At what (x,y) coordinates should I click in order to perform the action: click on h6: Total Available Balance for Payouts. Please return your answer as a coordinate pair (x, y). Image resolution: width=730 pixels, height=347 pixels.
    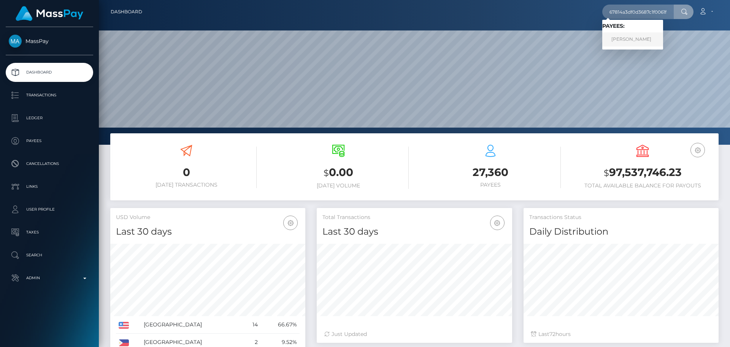
    Looking at the image, I should click on (643, 185).